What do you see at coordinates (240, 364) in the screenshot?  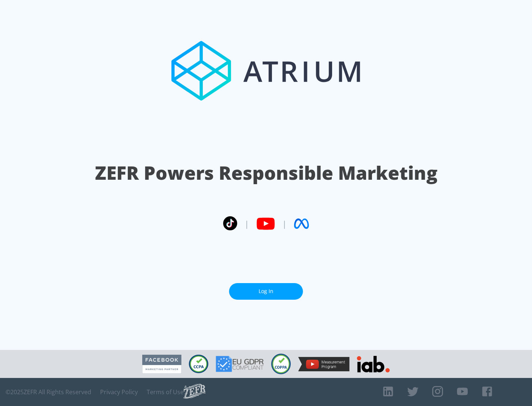 I see `img: GDPR Compliant` at bounding box center [240, 364].